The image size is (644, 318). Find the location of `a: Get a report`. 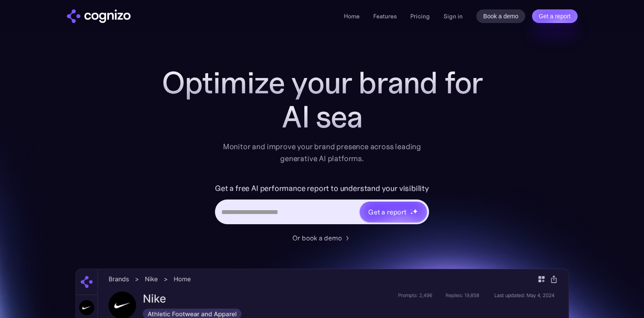

a: Get a report is located at coordinates (554, 16).